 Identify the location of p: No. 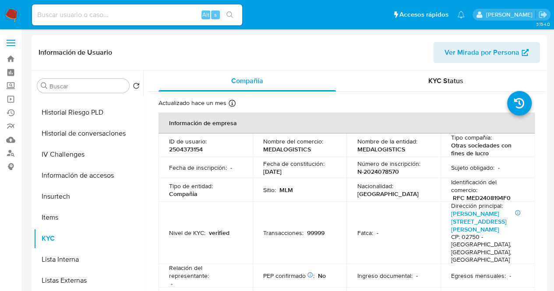
(322, 276).